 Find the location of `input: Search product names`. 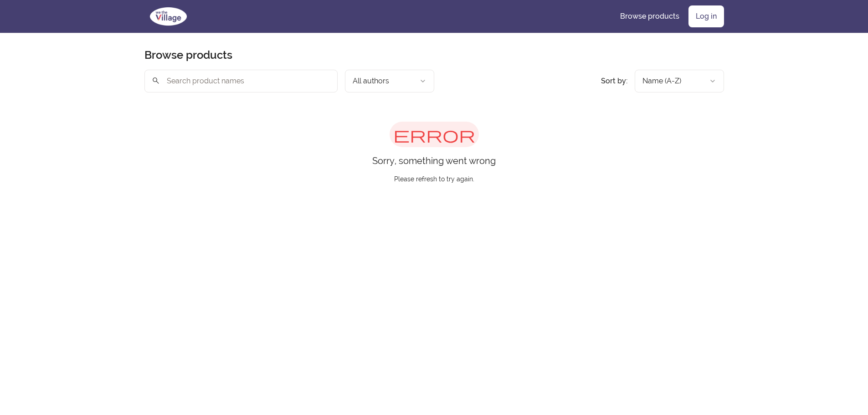

input: Search product names is located at coordinates (241, 81).